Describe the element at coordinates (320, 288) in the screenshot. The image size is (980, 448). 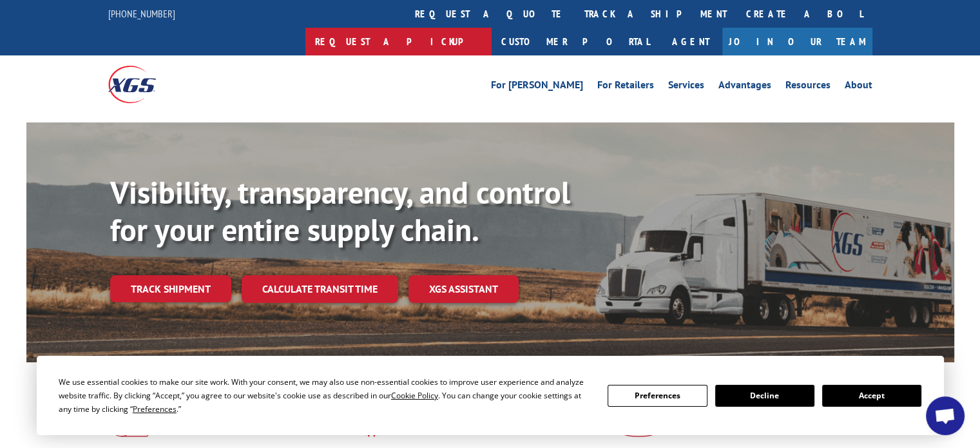
I see `a: Calculate transit time` at that location.